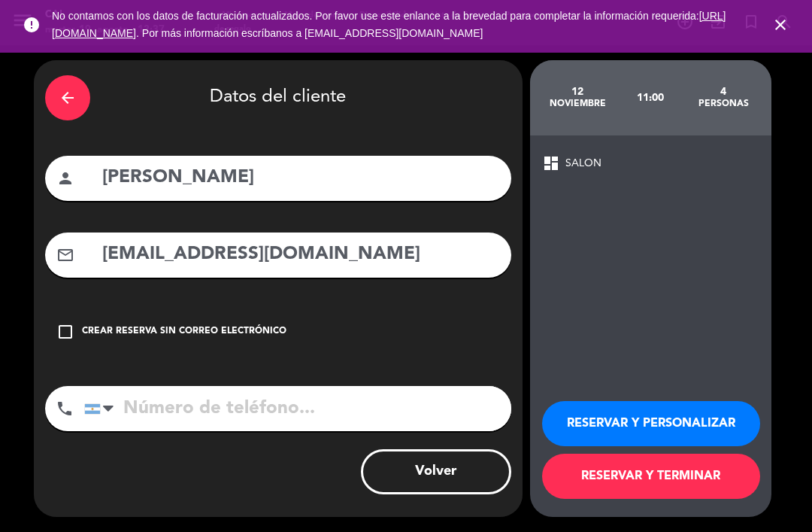 The image size is (812, 532). I want to click on div: Argentina: +54, so click(102, 408).